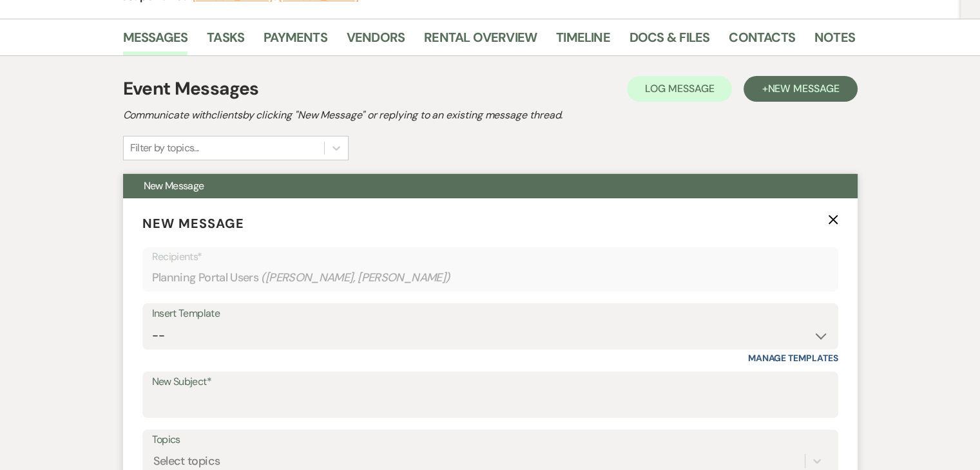 The height and width of the screenshot is (470, 980). I want to click on a: Vendors, so click(376, 41).